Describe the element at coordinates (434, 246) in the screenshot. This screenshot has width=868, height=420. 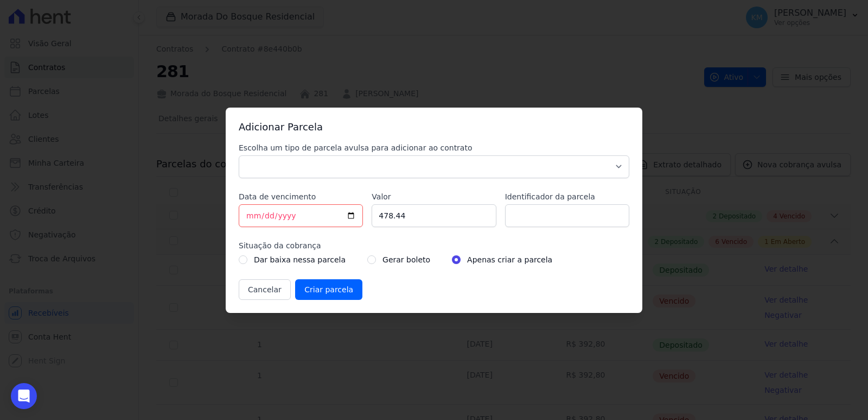
I see `label: Situação da cobrança` at that location.